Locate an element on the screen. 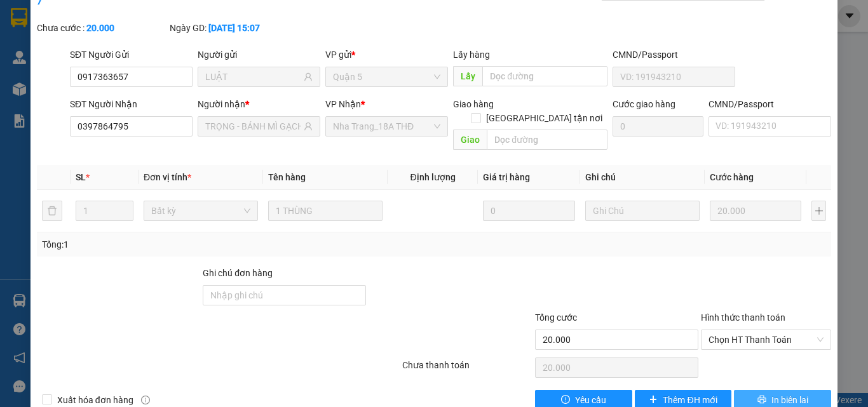 This screenshot has width=868, height=407. span: In biên lai is located at coordinates (790, 400).